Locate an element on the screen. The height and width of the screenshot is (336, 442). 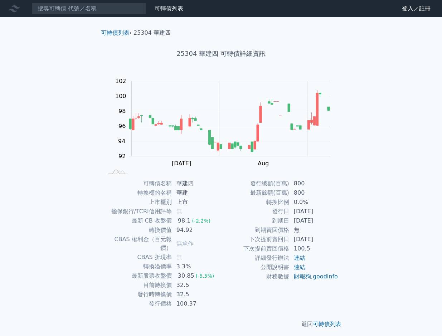
td: 94.92 is located at coordinates (196, 230).